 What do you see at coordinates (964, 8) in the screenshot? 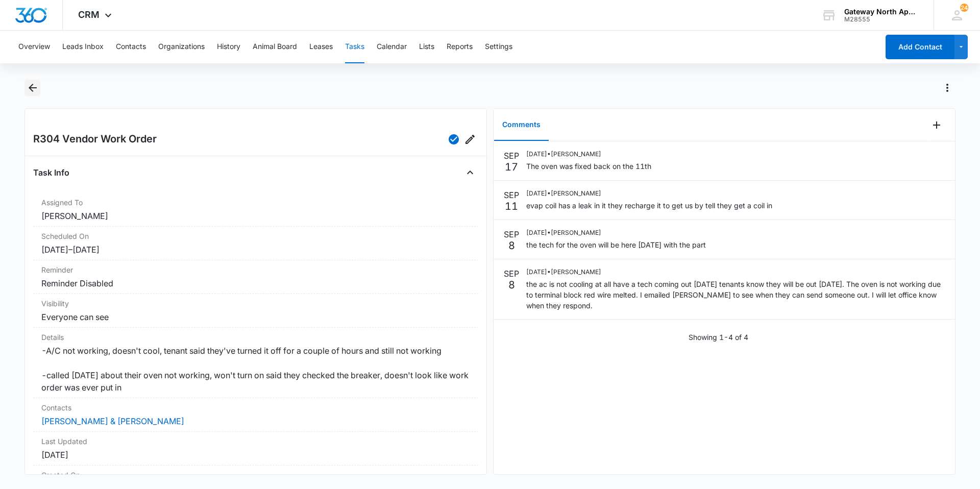
I see `div: notifications count` at bounding box center [964, 8].